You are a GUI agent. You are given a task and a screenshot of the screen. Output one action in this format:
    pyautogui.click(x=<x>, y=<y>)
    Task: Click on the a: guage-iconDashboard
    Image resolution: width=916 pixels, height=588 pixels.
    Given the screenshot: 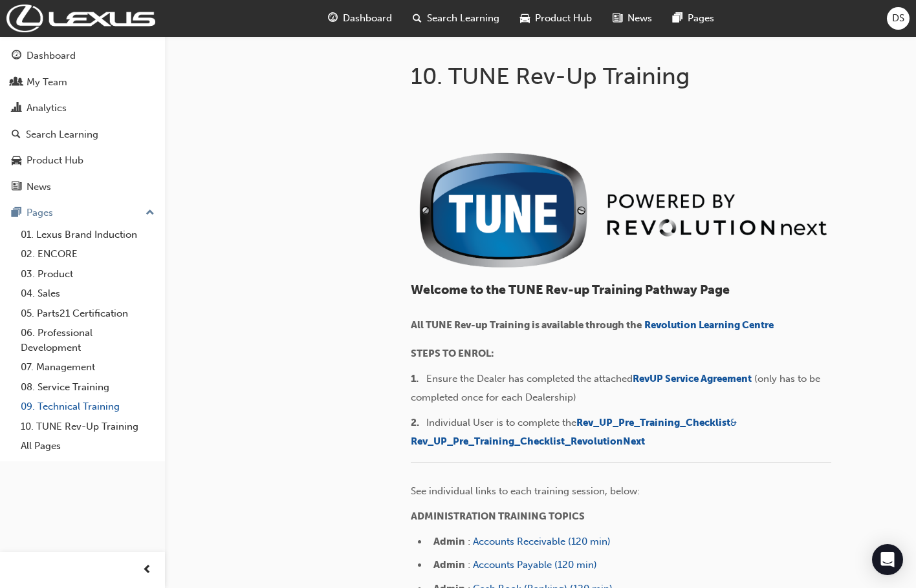 What is the action you would take?
    pyautogui.click(x=359, y=18)
    